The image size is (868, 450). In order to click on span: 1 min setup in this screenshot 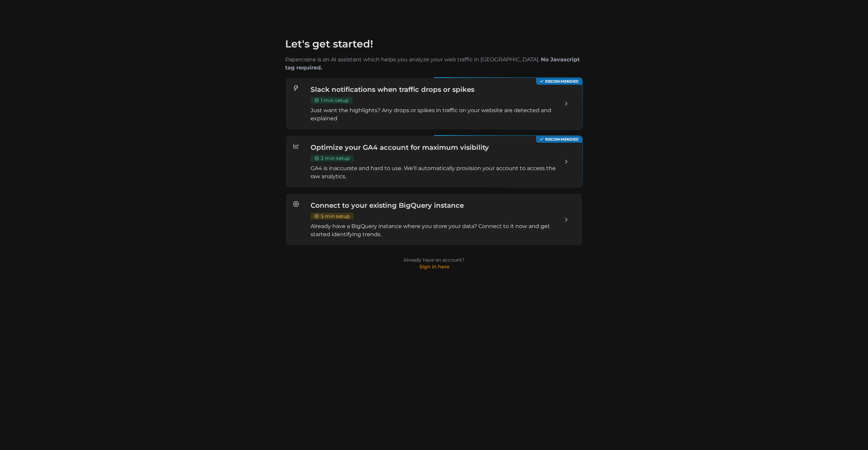, I will do `click(335, 101)`.